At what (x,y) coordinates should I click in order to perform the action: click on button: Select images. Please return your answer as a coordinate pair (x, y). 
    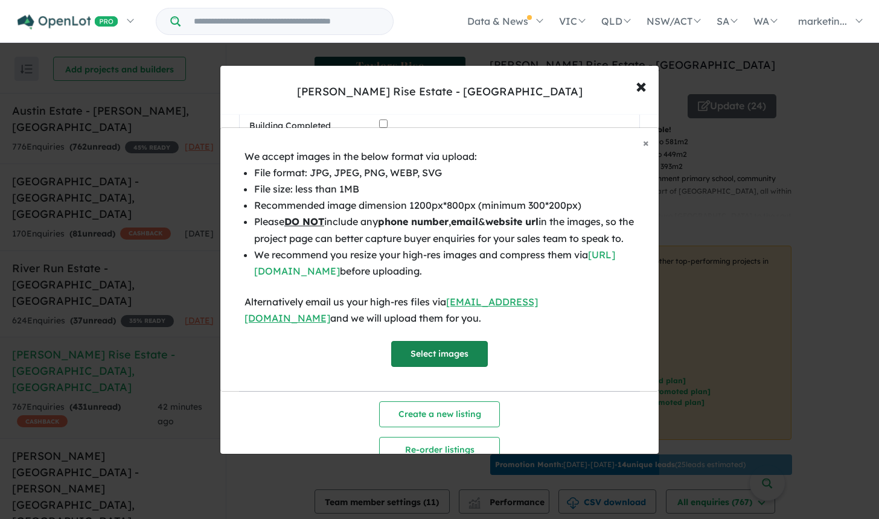
    Looking at the image, I should click on (439, 354).